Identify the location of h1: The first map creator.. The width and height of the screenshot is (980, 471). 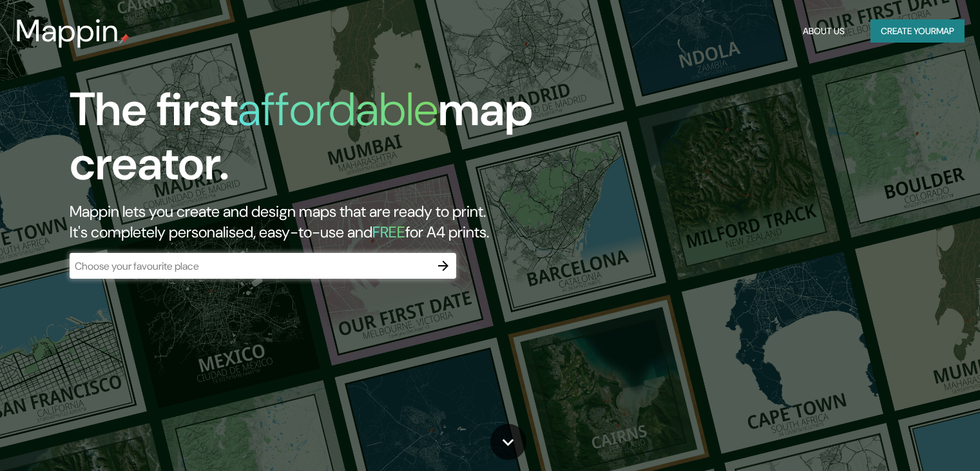
(314, 142).